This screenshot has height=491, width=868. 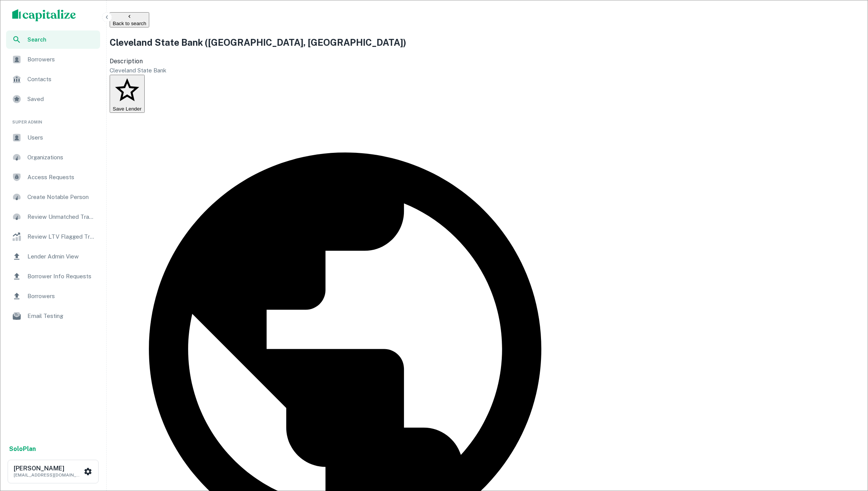 What do you see at coordinates (61, 157) in the screenshot?
I see `span: Organizations` at bounding box center [61, 157].